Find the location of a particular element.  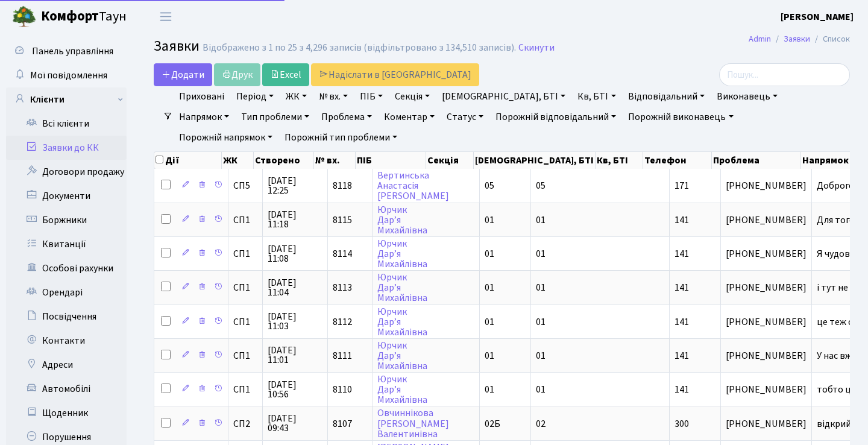

th: ПІБ is located at coordinates (391, 160).